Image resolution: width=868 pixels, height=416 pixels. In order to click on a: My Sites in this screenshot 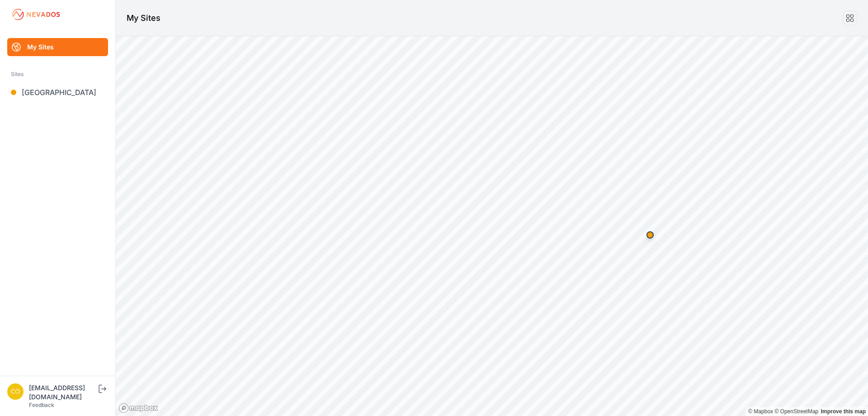, I will do `click(58, 47)`.